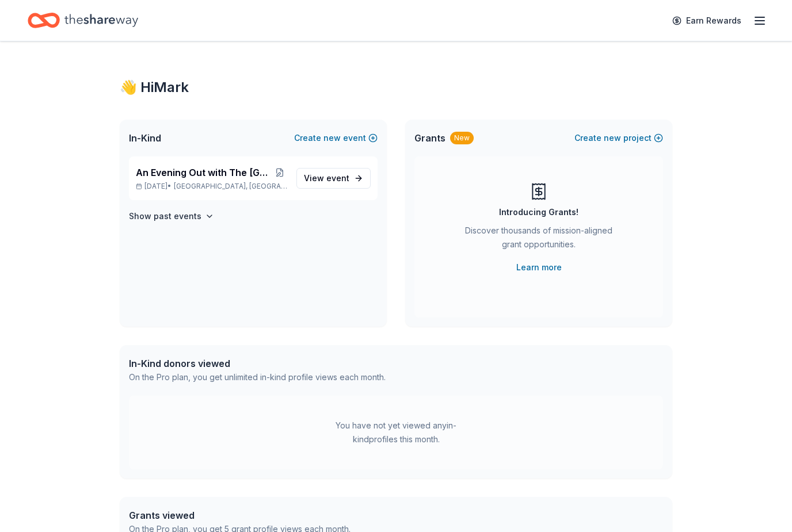  What do you see at coordinates (338, 178) in the screenshot?
I see `span: event` at bounding box center [338, 178].